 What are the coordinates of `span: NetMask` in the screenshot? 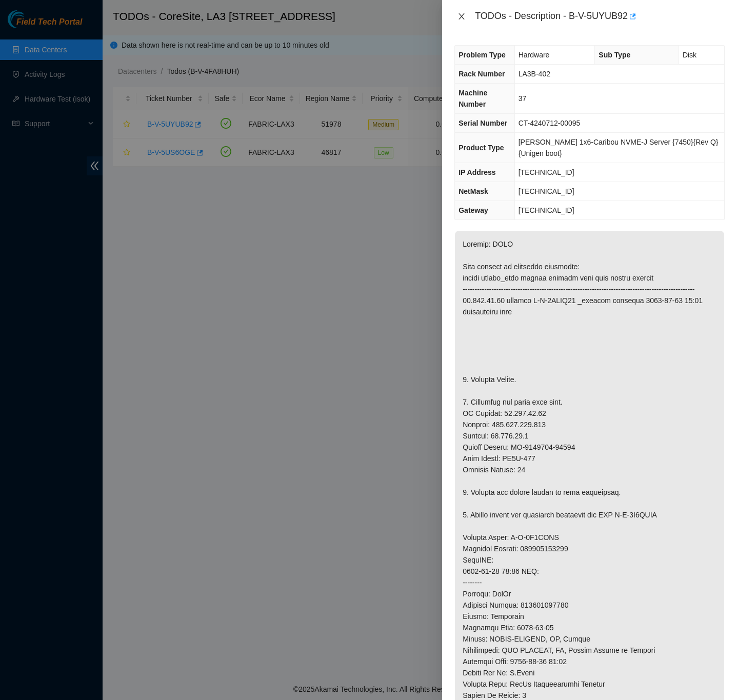 It's located at (474, 191).